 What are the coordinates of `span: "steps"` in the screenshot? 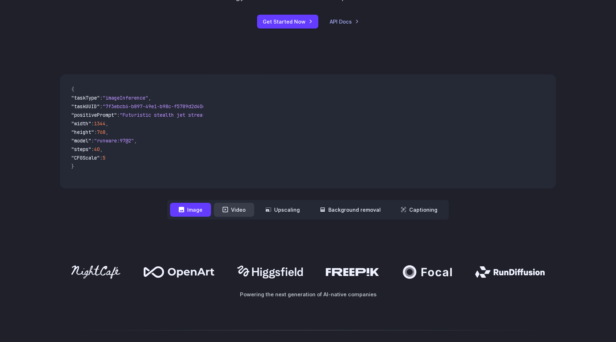 It's located at (81, 149).